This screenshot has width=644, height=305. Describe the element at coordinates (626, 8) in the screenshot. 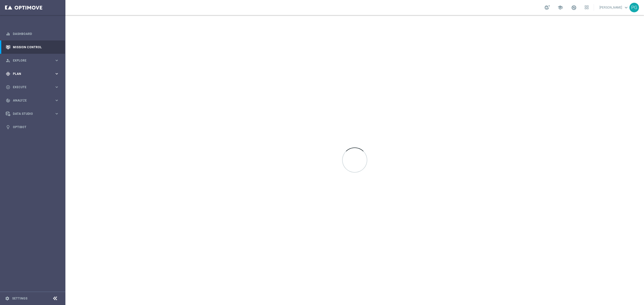

I see `span: keyboard_arrow_down` at that location.